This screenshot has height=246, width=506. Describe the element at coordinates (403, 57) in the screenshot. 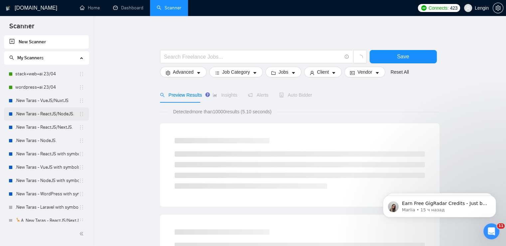

I see `button: Save` at that location.